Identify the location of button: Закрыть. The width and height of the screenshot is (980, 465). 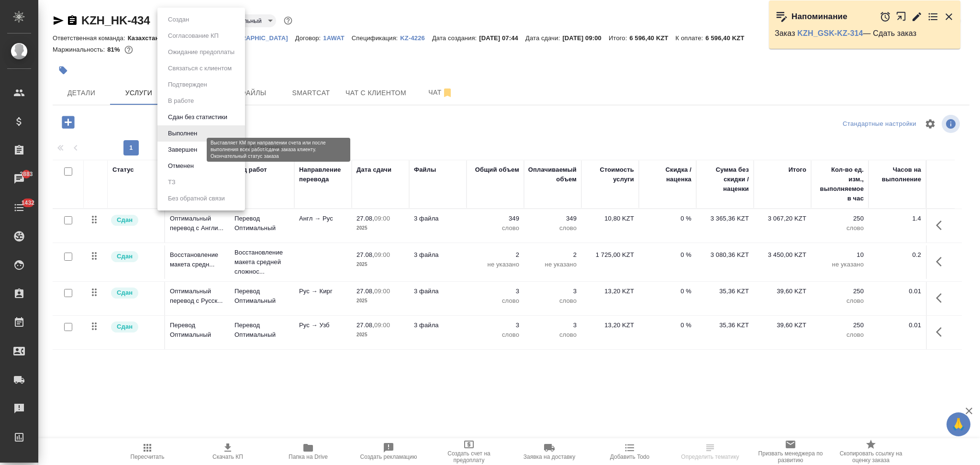
(949, 17).